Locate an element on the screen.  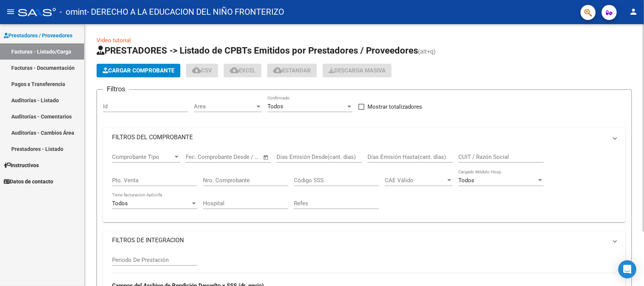
button: Open calendar is located at coordinates (266, 157).